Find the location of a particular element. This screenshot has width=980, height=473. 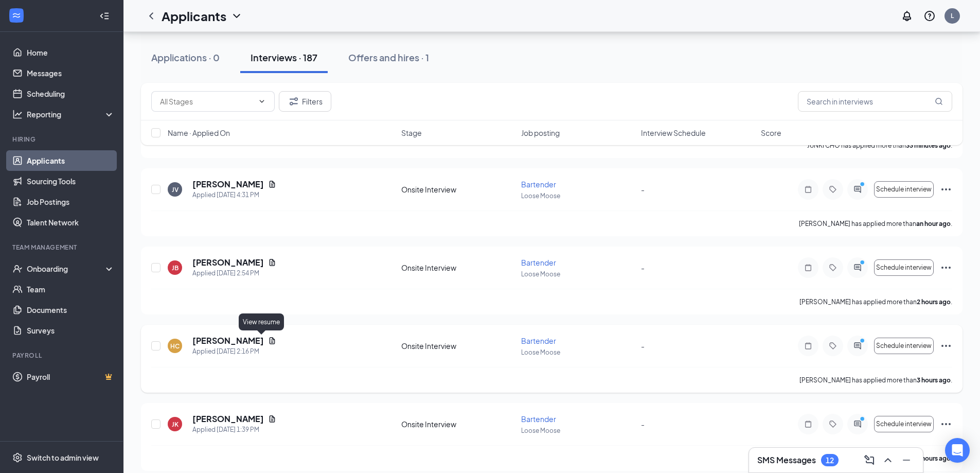

div: Reporting is located at coordinates (71, 114).